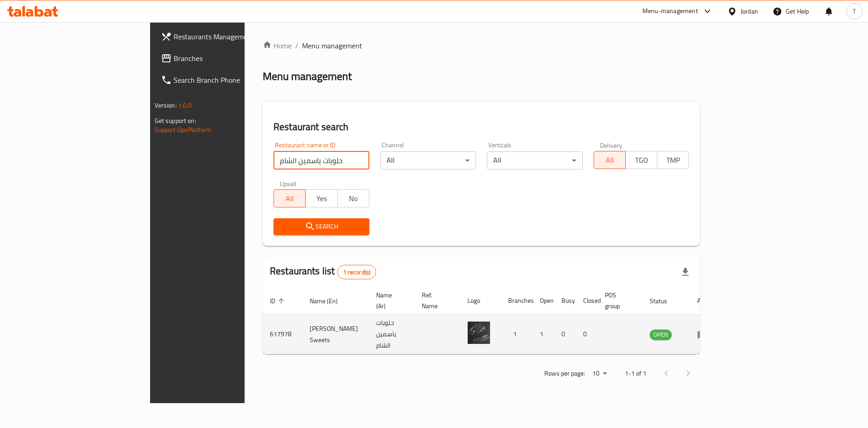  What do you see at coordinates (492, 321) in the screenshot?
I see `table: enhanced table` at bounding box center [492, 321].